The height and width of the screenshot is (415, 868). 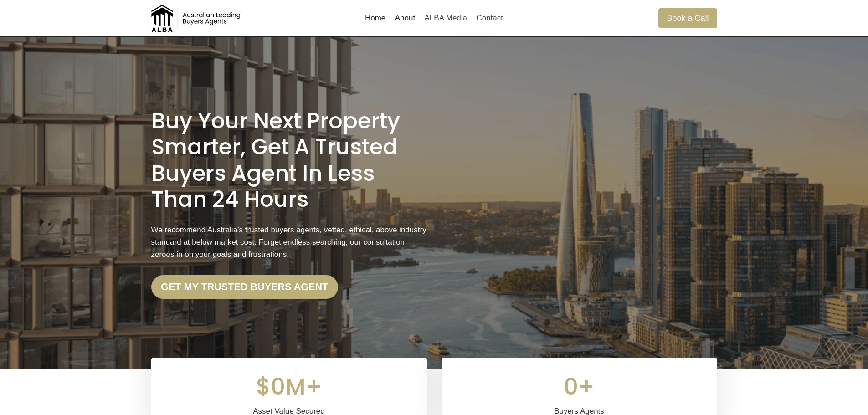 I want to click on img: Australian Leading Buyers Agents, so click(x=197, y=18).